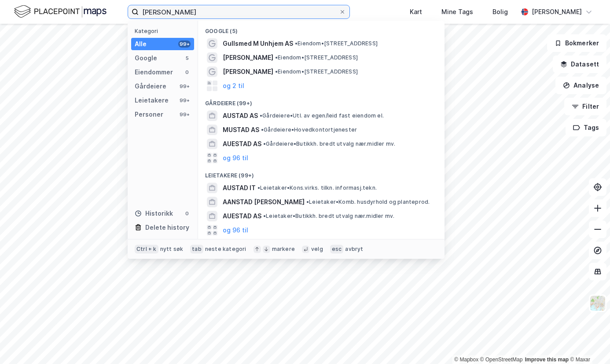 This screenshot has height=364, width=610. Describe the element at coordinates (321, 29) in the screenshot. I see `div: Google (5)` at that location.